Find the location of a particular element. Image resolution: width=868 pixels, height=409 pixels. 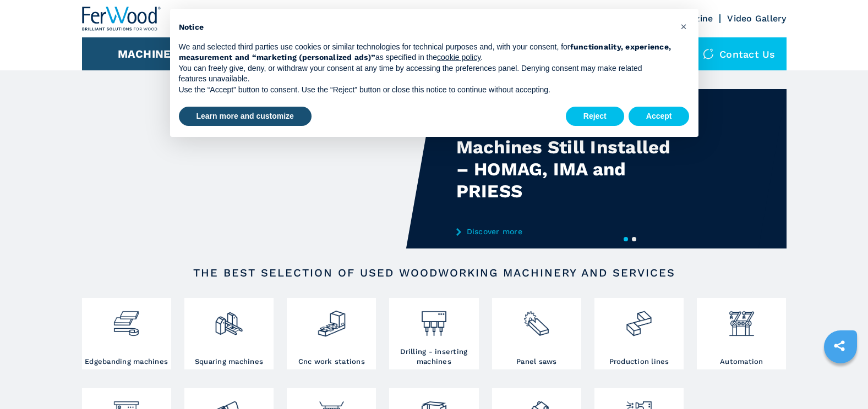

h3: Production lines is located at coordinates (639, 362).